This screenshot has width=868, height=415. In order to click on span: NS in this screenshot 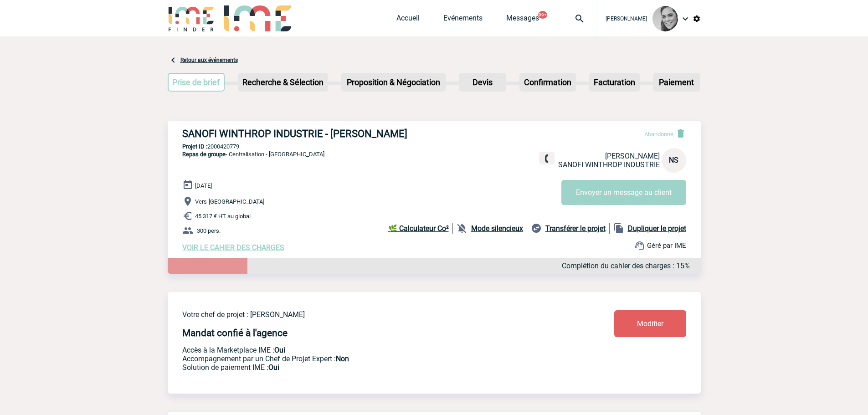, I will do `click(674, 160)`.